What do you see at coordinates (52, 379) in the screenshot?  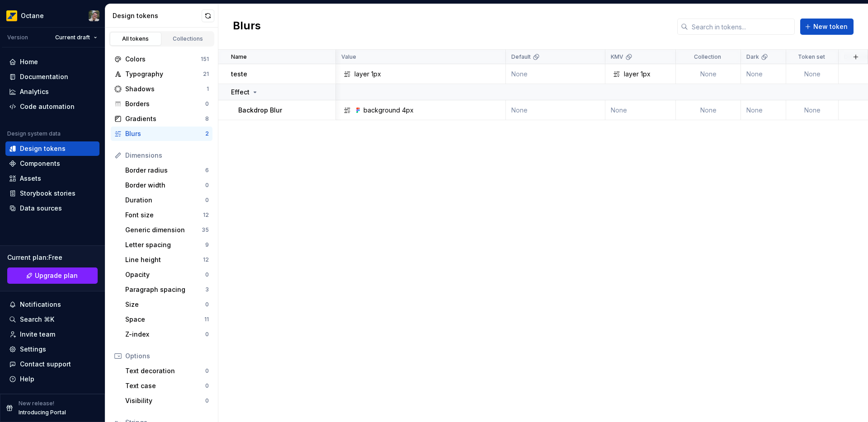 I see `button: Help` at bounding box center [52, 379].